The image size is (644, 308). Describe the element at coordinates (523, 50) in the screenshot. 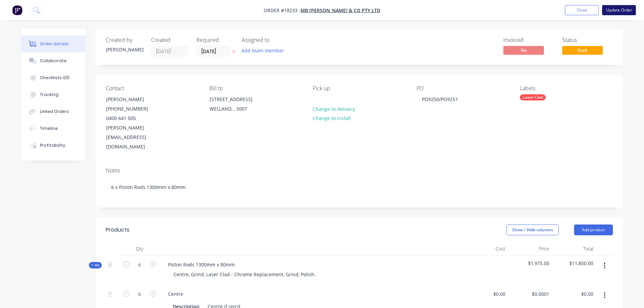

I see `span: No` at that location.